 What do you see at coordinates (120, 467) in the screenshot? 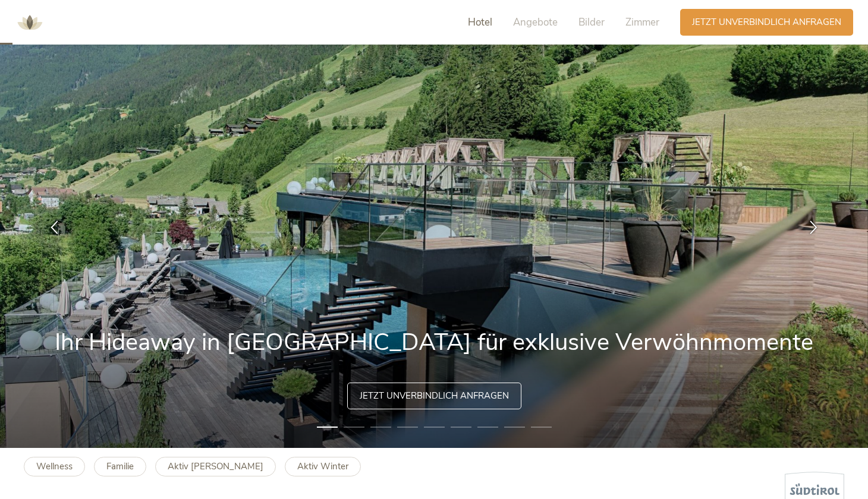
I see `a: Familie` at bounding box center [120, 467].